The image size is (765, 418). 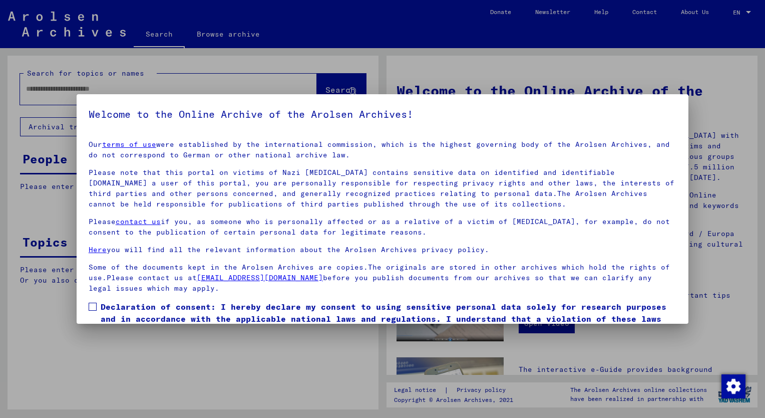 I want to click on img: Change consent, so click(x=734, y=386).